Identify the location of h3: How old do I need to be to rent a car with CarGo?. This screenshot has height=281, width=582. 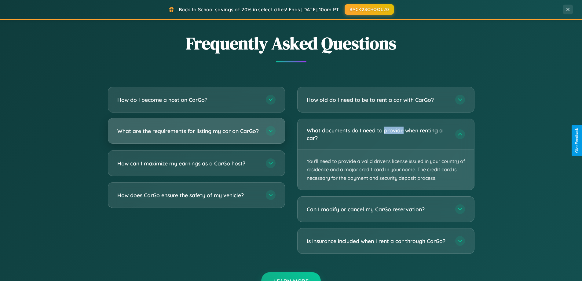
(378, 100).